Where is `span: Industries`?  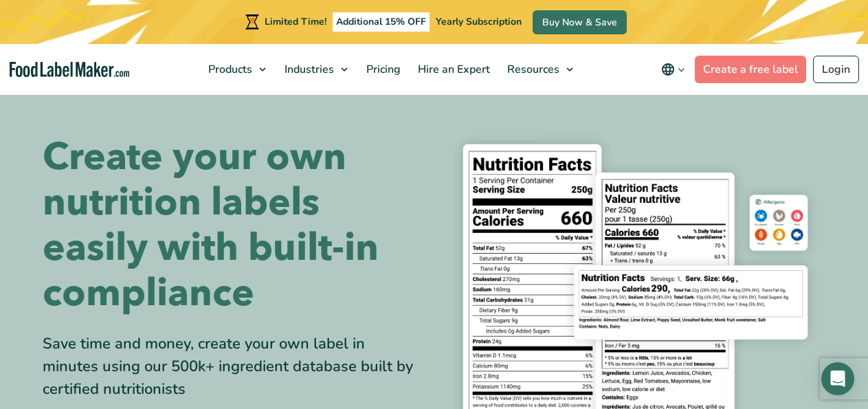
span: Industries is located at coordinates (308, 69).